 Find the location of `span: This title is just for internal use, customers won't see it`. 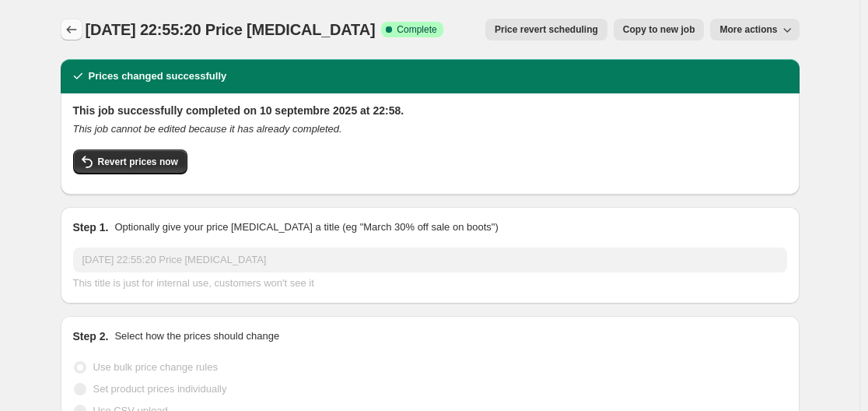

span: This title is just for internal use, customers won't see it is located at coordinates (194, 282).